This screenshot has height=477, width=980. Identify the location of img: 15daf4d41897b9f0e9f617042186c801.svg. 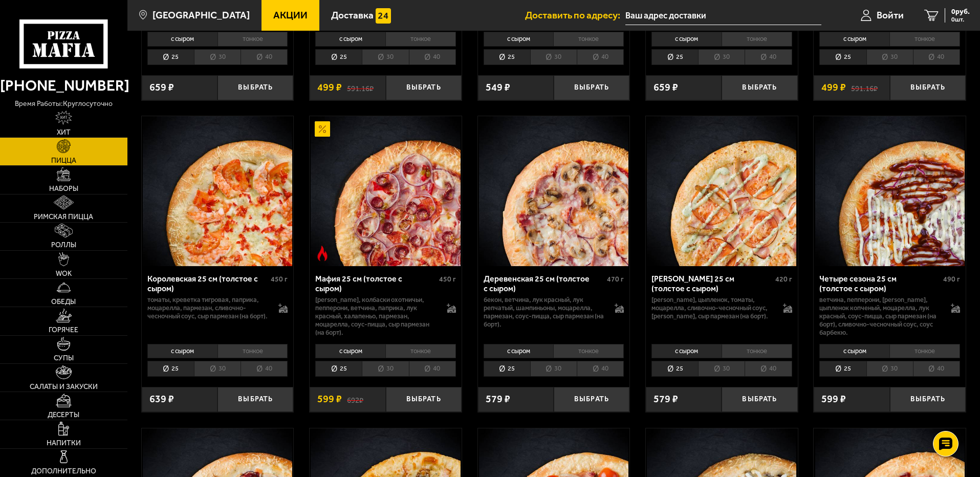
(383, 16).